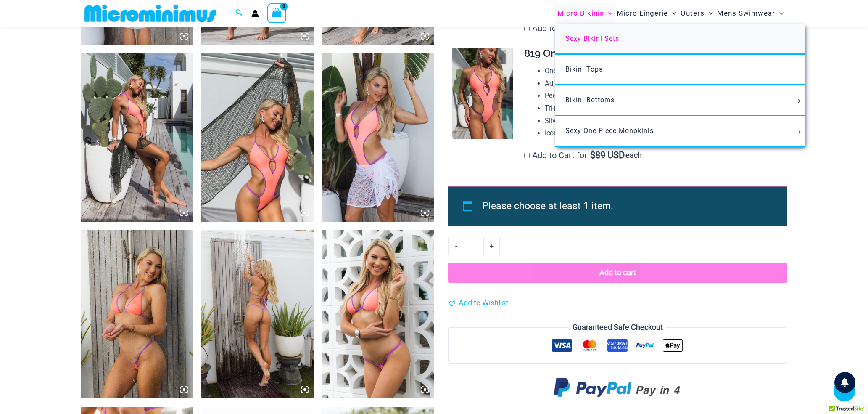 Image resolution: width=868 pixels, height=414 pixels. Describe the element at coordinates (581, 13) in the screenshot. I see `span: Micro Bikinis` at that location.